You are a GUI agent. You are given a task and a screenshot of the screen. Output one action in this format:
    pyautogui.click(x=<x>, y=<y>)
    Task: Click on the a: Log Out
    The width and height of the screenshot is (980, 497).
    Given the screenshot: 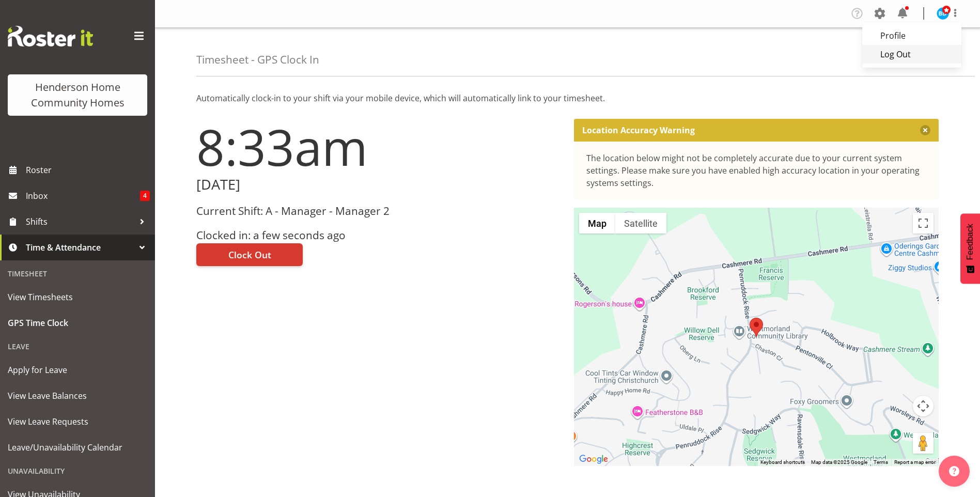 What is the action you would take?
    pyautogui.click(x=912, y=54)
    